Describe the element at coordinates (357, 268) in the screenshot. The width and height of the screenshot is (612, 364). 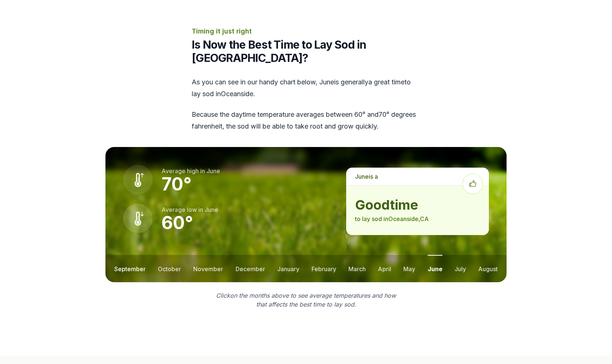
I see `button: march` at that location.